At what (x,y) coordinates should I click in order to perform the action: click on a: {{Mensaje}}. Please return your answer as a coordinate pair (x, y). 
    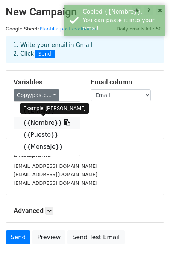
    Looking at the image, I should click on (47, 147).